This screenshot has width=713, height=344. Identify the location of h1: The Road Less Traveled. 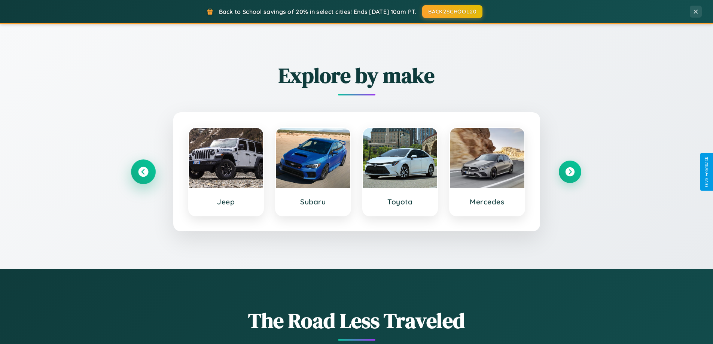
(357, 320).